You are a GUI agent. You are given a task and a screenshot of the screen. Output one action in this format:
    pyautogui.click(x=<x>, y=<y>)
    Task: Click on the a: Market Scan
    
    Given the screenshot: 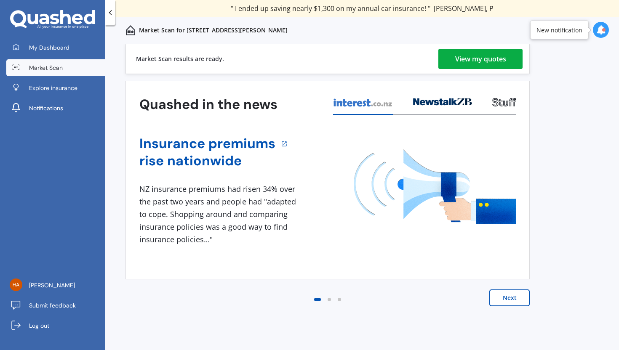 What is the action you would take?
    pyautogui.click(x=56, y=68)
    